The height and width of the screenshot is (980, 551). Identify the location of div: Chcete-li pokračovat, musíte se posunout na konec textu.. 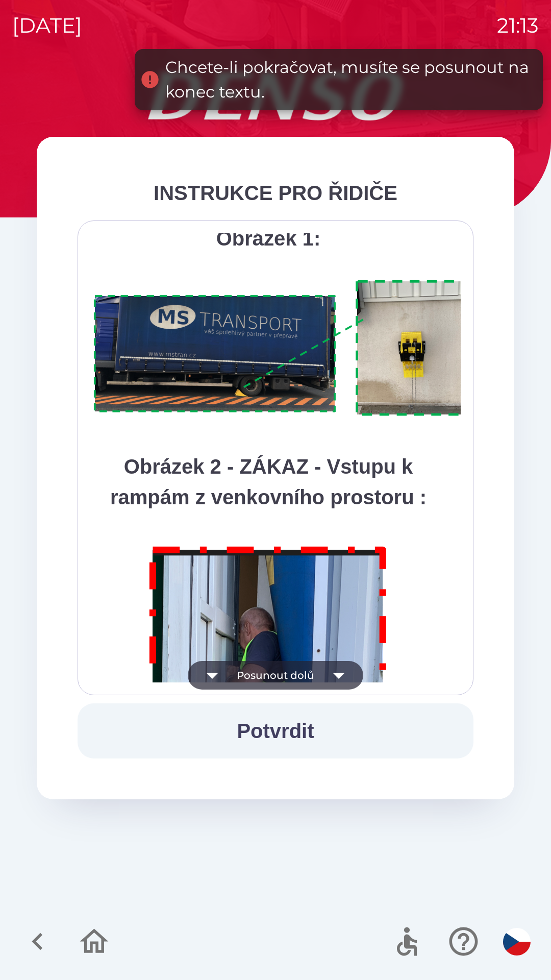
(348, 79).